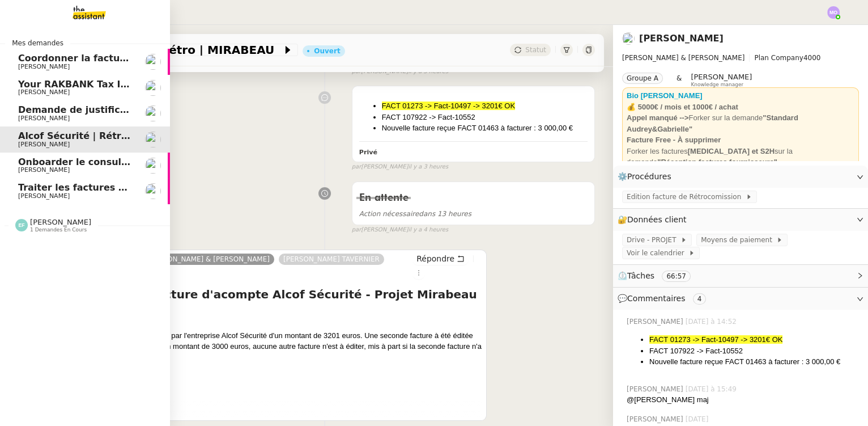  I want to click on div: Une première facture à été éditée par l'entreprise Alcof Sécurité d'un montant de 3201 euros. Une..., so click(270, 347).